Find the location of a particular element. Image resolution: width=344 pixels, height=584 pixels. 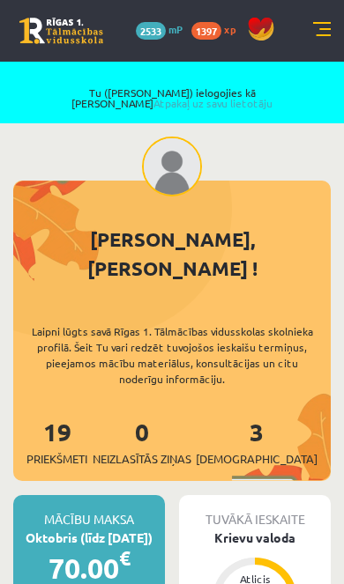

span: xp is located at coordinates (229, 29).